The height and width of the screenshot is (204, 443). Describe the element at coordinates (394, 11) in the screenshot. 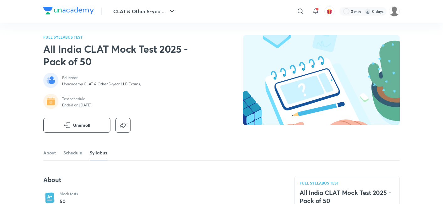

I see `img: Basudha` at that location.